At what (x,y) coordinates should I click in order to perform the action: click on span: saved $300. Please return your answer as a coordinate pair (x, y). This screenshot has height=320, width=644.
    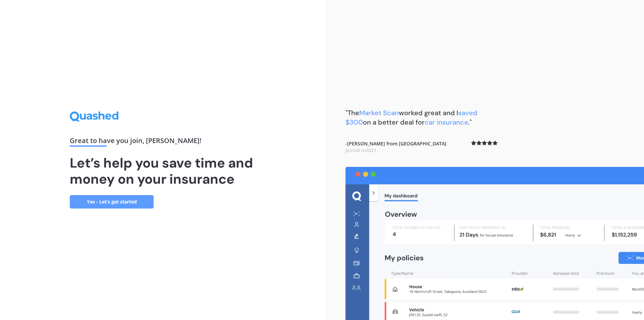
    Looking at the image, I should click on (411, 117).